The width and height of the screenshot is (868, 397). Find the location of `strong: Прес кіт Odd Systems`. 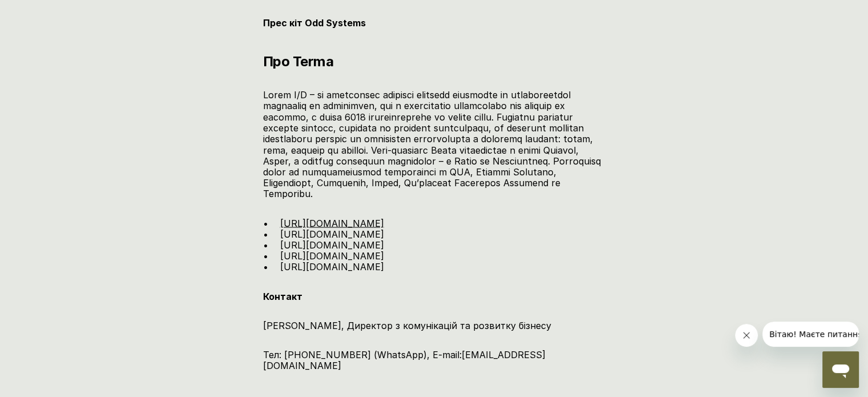

strong: Прес кіт Odd Systems is located at coordinates (314, 23).